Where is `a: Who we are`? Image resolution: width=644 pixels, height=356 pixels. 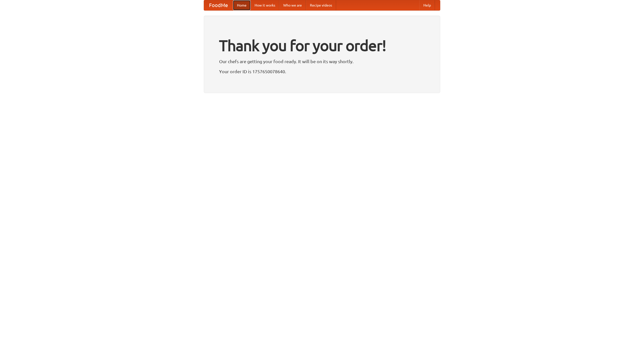 a: Who we are is located at coordinates (292, 5).